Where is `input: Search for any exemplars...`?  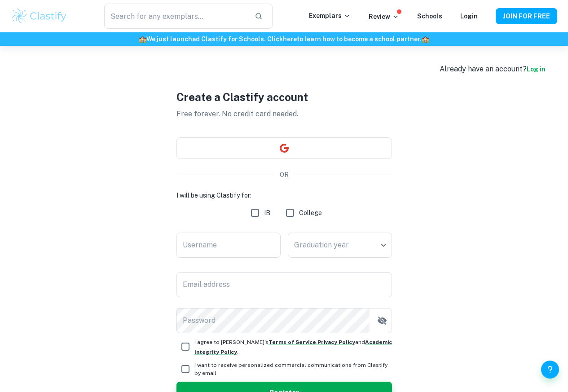
input: Search for any exemplars... is located at coordinates (176, 16).